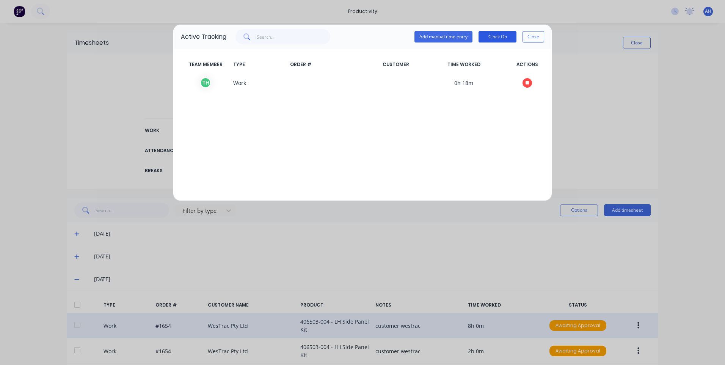 This screenshot has height=365, width=725. What do you see at coordinates (333, 64) in the screenshot?
I see `span: ORDER #` at bounding box center [333, 64].